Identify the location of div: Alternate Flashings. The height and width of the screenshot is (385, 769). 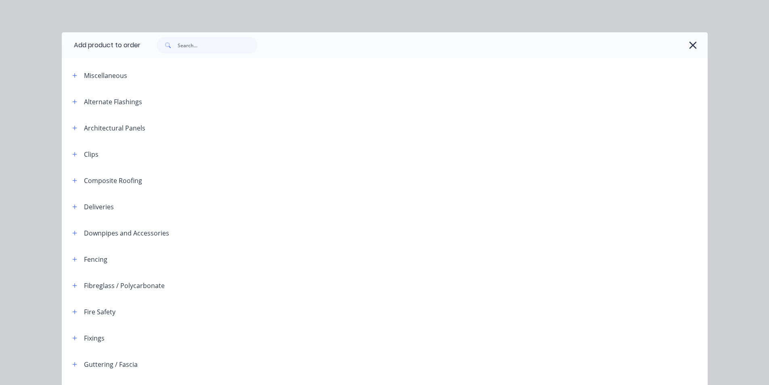
(113, 102).